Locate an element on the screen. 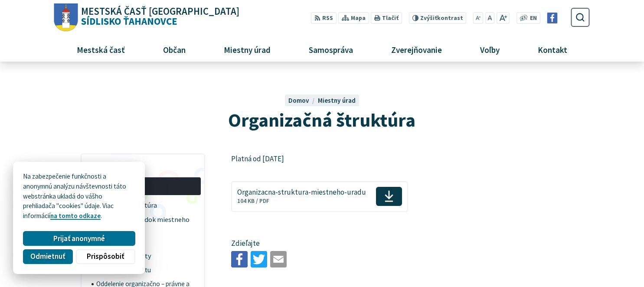  p: Na zabezpečenie funkčnosti a anonymnú analýzu návštevnosti táto webstránka ukladá do vášho prehli... is located at coordinates (79, 196).